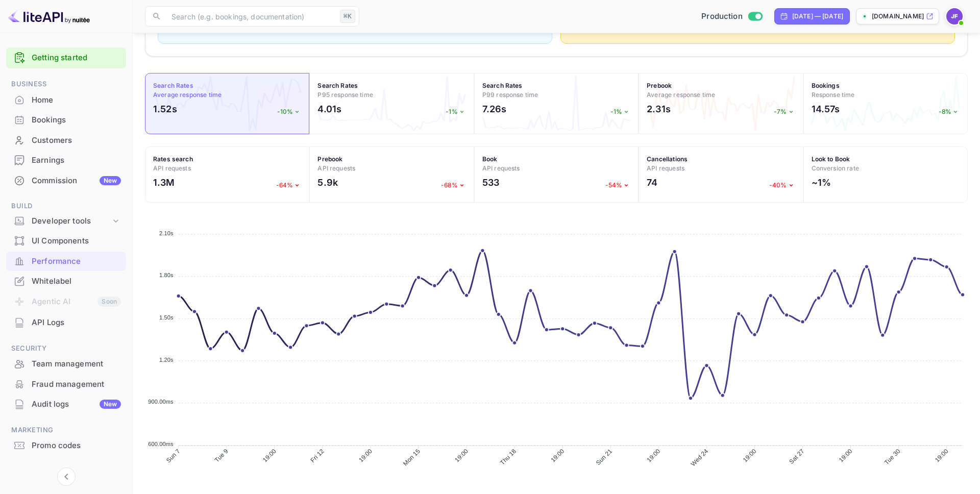 This screenshot has width=980, height=494. What do you see at coordinates (825, 85) in the screenshot?
I see `strong: Bookings` at bounding box center [825, 85].